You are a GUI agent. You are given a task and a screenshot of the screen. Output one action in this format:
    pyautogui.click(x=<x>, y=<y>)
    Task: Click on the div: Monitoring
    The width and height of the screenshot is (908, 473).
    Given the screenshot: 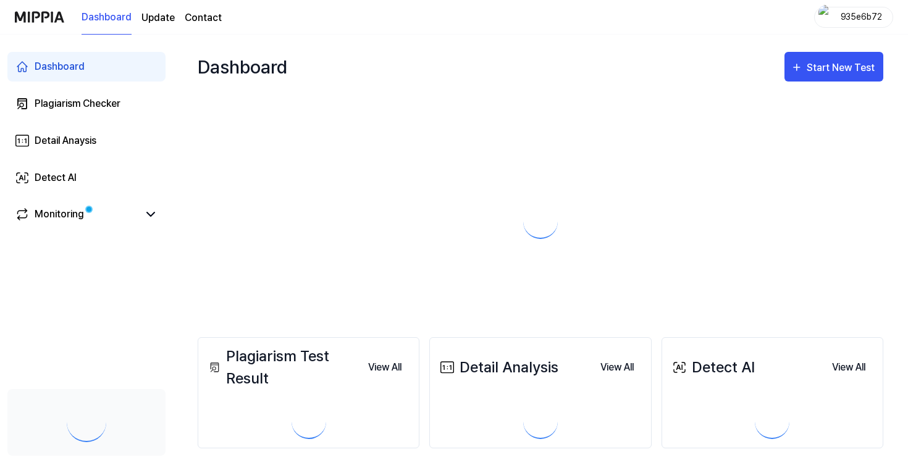 What is the action you would take?
    pyautogui.click(x=59, y=214)
    